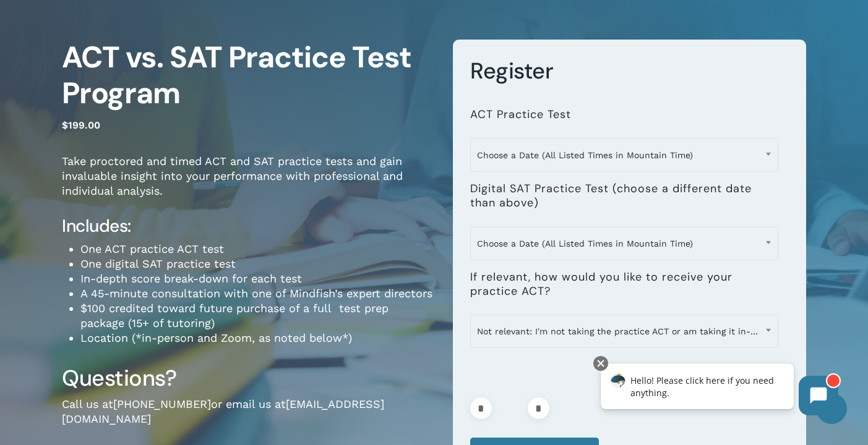  Describe the element at coordinates (248, 420) in the screenshot. I see `p: Call us at or email us at` at that location.